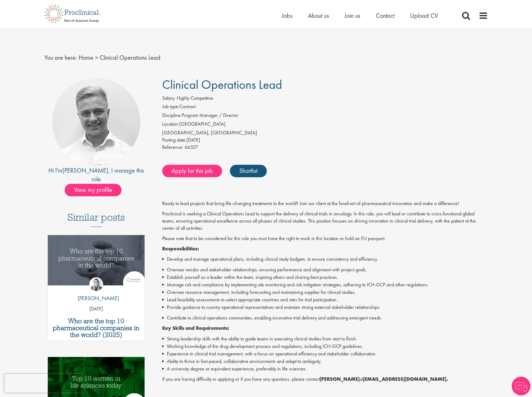 This screenshot has height=397, width=532. What do you see at coordinates (325, 354) in the screenshot?
I see `li: Experience in clinical trial management, with a focus on operational efficiency and stakeholder c...` at bounding box center [325, 354].